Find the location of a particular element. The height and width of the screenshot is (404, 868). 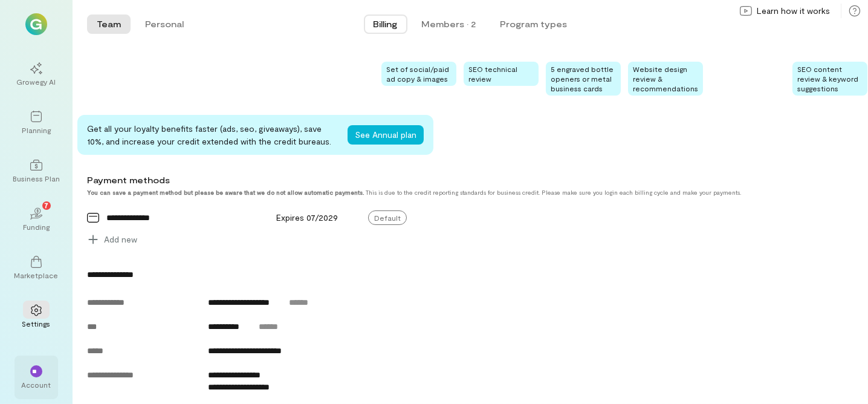

button: See Annual plan is located at coordinates (386, 135).